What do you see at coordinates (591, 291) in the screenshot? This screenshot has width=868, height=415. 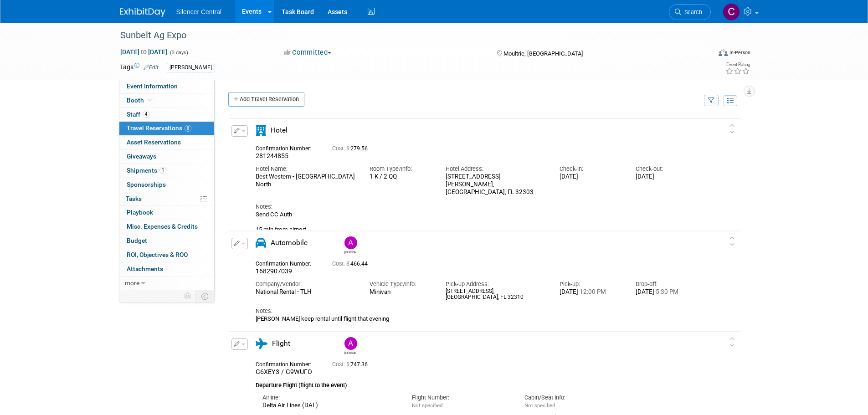 I see `span: 12:00 PM` at bounding box center [591, 291].